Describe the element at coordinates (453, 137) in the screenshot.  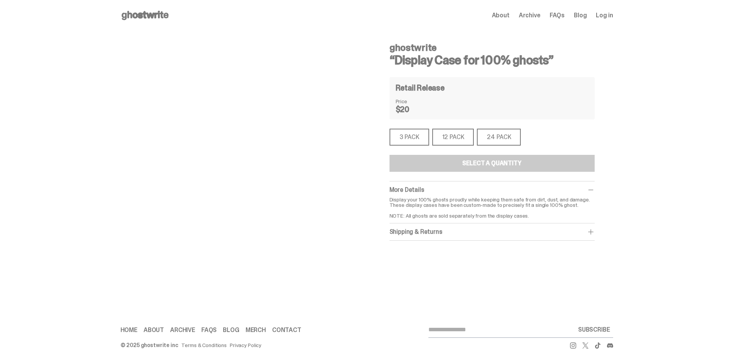
I see `div: 12 PACK` at that location.